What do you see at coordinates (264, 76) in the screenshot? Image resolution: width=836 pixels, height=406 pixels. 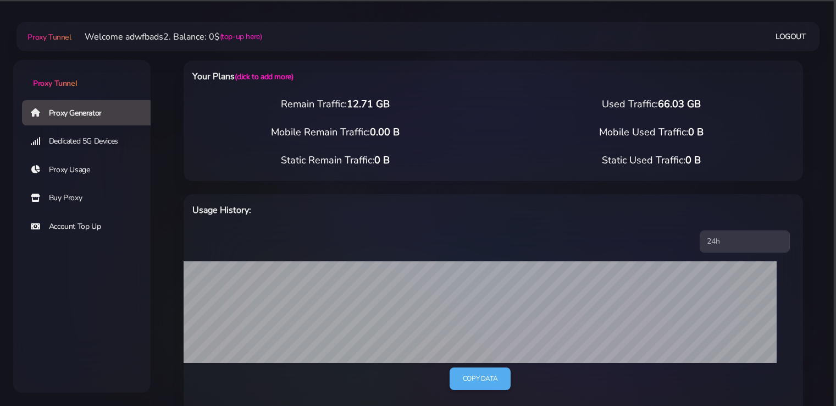 I see `a: (click to add more)` at bounding box center [264, 76].